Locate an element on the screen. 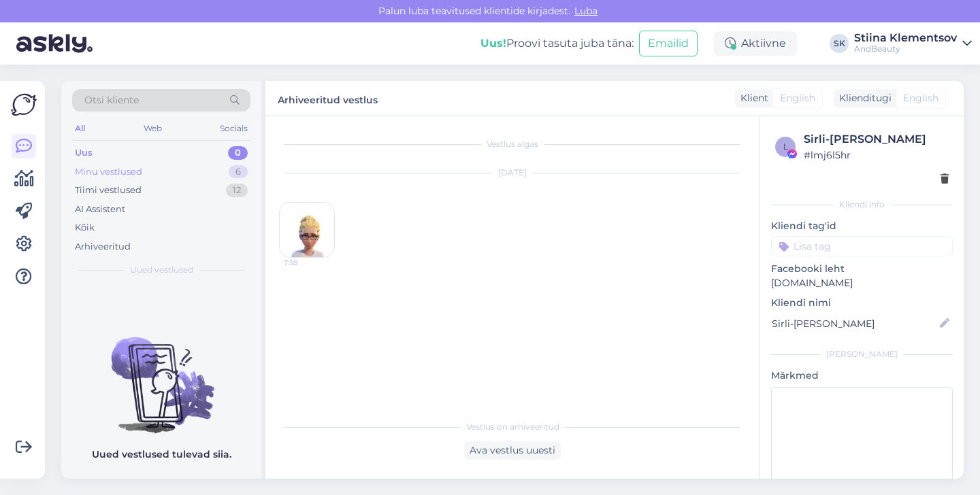 The image size is (980, 495). a: Stiina KlementsovAndBeauty is located at coordinates (913, 43).